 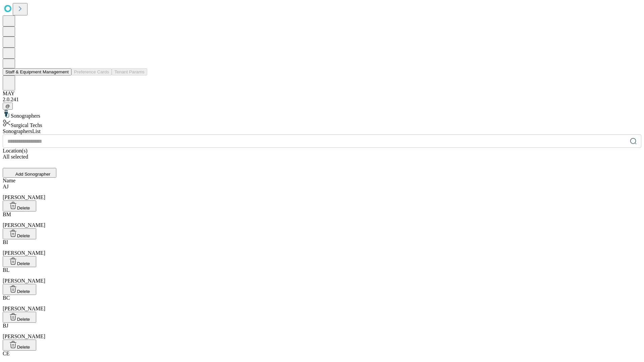 What do you see at coordinates (322, 131) in the screenshot?
I see `div: Sonographers List` at bounding box center [322, 131].